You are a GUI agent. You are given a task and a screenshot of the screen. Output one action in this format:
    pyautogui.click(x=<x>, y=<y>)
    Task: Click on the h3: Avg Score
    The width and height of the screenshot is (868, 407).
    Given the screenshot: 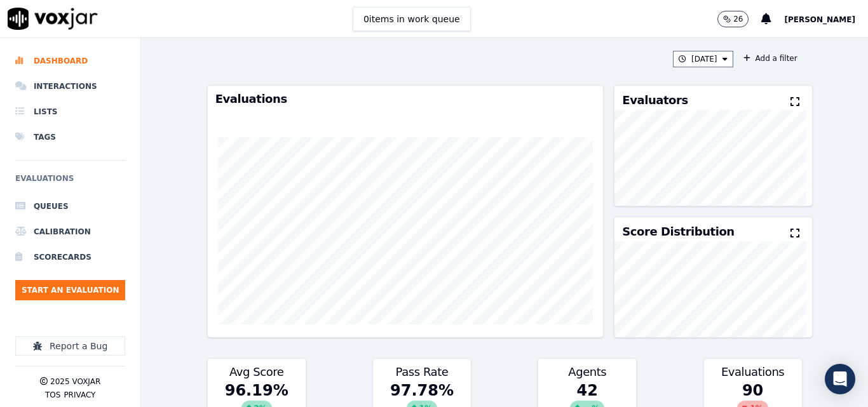 What is the action you would take?
    pyautogui.click(x=257, y=372)
    